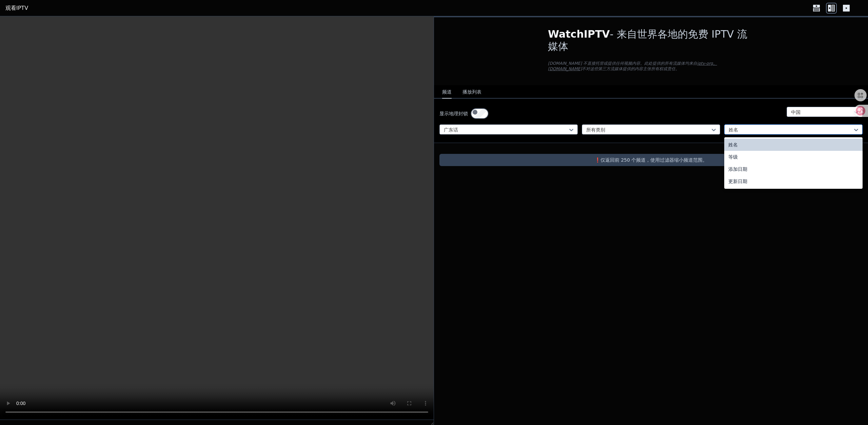 The width and height of the screenshot is (868, 425). What do you see at coordinates (472, 92) in the screenshot?
I see `font: 播放列表` at bounding box center [472, 92].